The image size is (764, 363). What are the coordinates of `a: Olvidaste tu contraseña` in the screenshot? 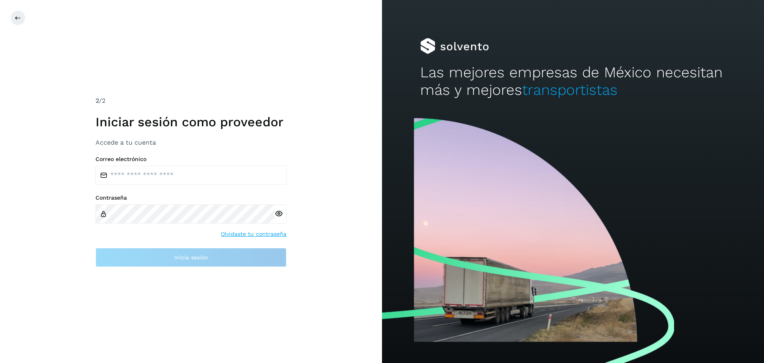 It's located at (254, 234).